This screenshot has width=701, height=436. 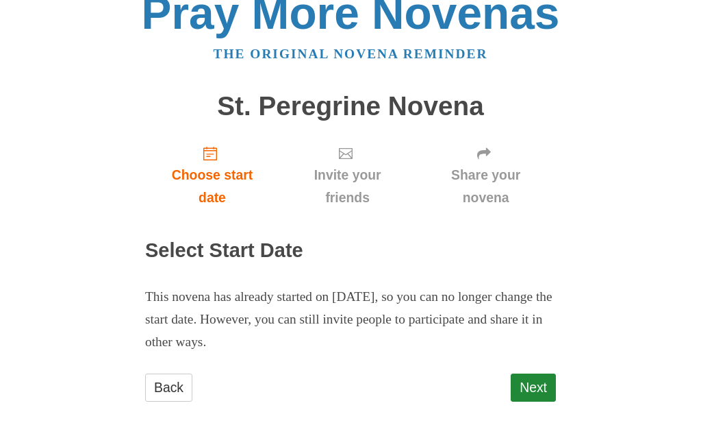 I want to click on a: Share your novena, so click(x=486, y=175).